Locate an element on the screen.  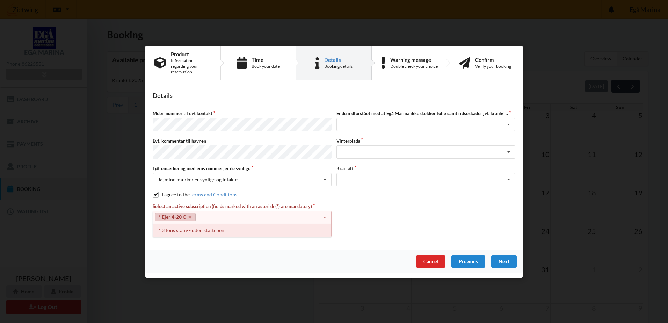
div: Booking details is located at coordinates (338, 66).